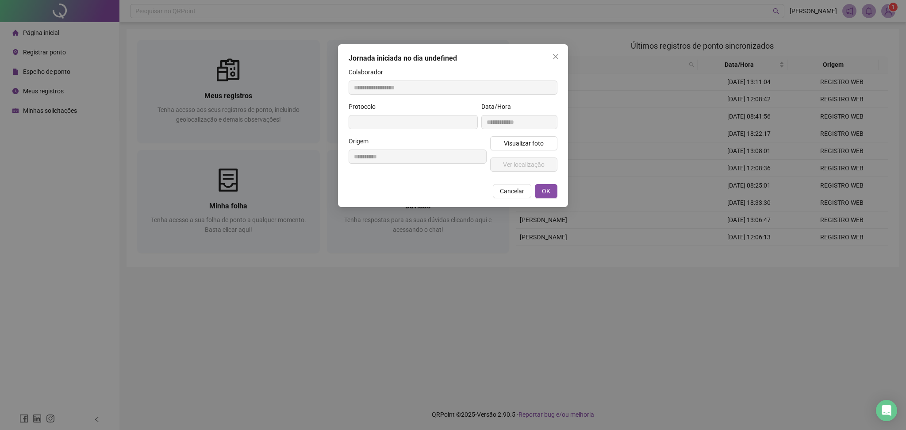  What do you see at coordinates (512, 191) in the screenshot?
I see `button: Cancelar` at bounding box center [512, 191].